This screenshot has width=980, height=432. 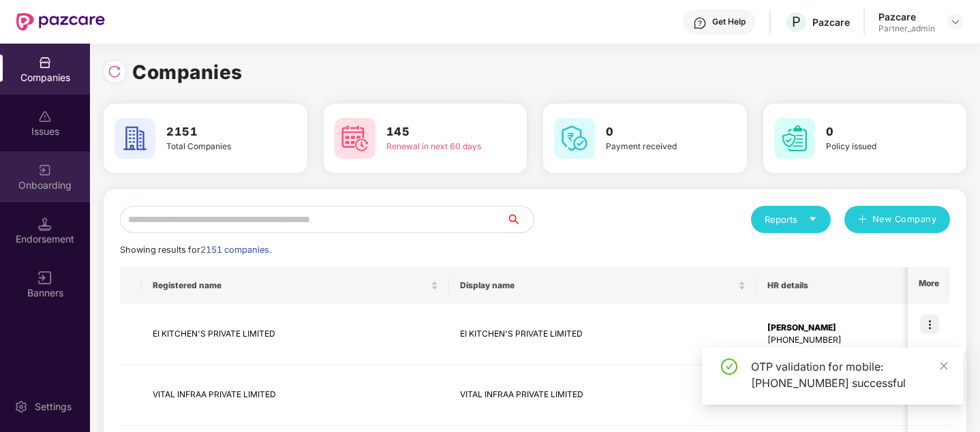 What do you see at coordinates (437, 132) in the screenshot?
I see `h3: 145` at bounding box center [437, 132].